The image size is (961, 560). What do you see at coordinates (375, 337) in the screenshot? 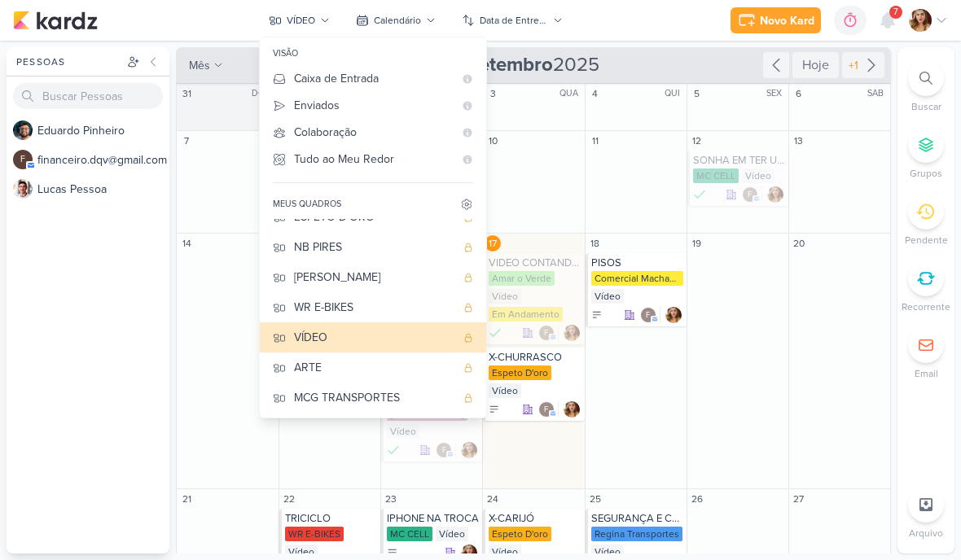
I see `div: VÍDEO` at bounding box center [375, 337].